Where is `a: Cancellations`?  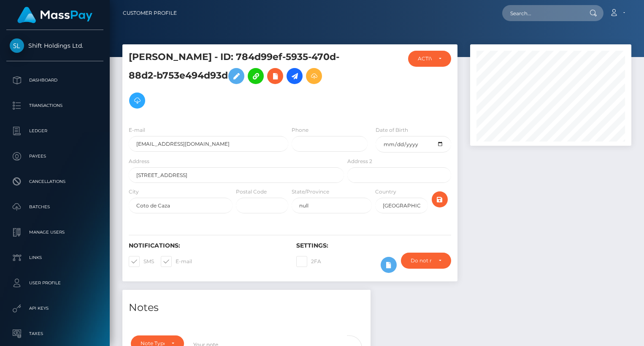 a: Cancellations is located at coordinates (55, 182).